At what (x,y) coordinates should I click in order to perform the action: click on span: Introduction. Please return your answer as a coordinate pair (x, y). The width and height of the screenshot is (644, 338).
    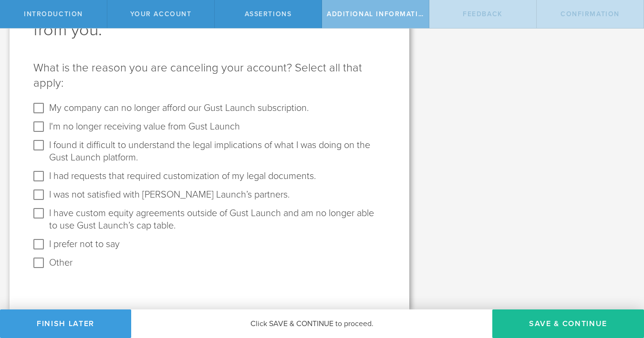
    Looking at the image, I should click on (53, 14).